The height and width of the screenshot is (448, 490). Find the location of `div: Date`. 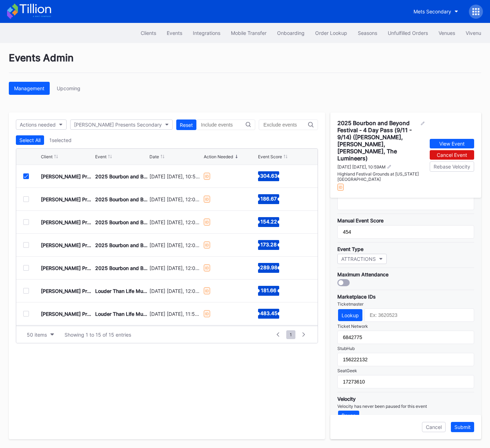

div: Date is located at coordinates (154, 156).